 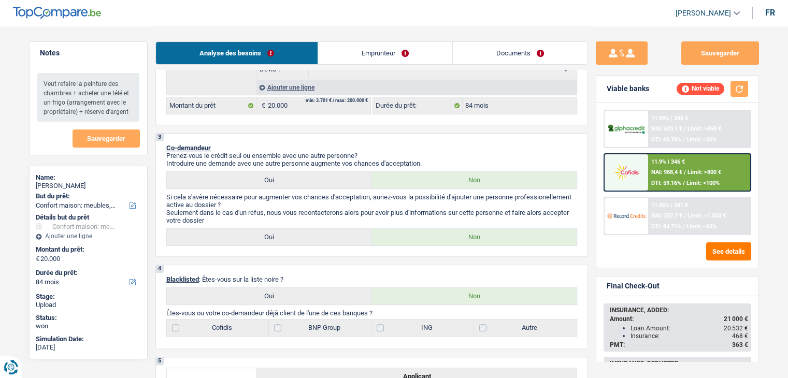 I want to click on a: Emprunteur, so click(x=385, y=53).